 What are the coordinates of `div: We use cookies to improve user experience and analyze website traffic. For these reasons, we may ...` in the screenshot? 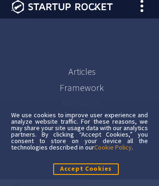 It's located at (79, 131).